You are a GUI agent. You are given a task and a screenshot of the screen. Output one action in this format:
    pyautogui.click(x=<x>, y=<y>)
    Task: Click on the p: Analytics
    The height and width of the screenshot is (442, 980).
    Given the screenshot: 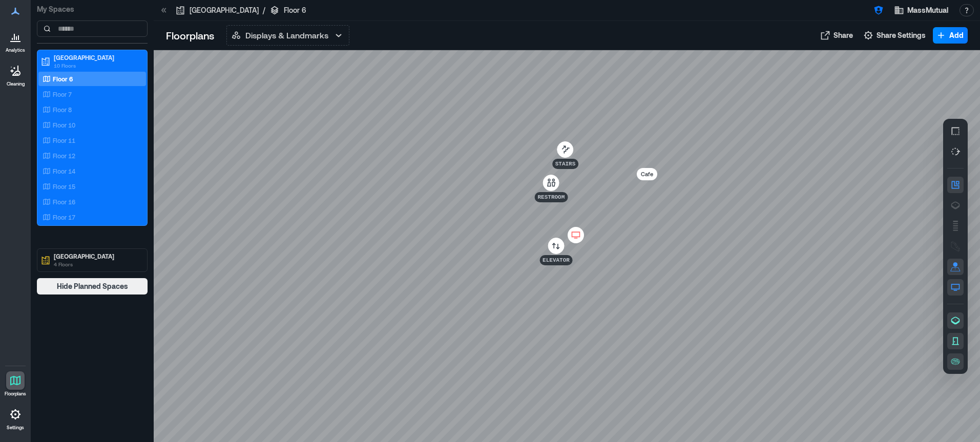 What is the action you would take?
    pyautogui.click(x=16, y=51)
    